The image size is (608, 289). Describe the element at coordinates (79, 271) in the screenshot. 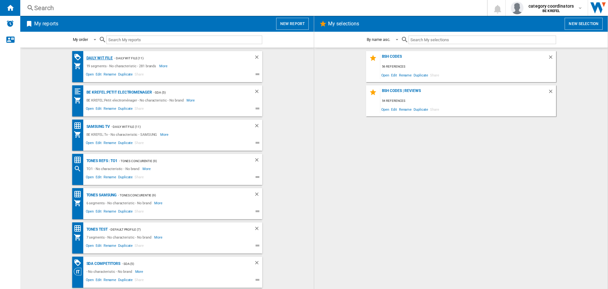

I see `div: Category View` at that location.